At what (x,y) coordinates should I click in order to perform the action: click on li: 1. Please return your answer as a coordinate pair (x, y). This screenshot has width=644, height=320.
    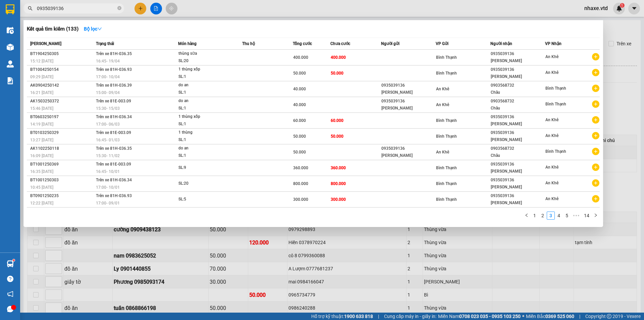
    Looking at the image, I should click on (535, 215).